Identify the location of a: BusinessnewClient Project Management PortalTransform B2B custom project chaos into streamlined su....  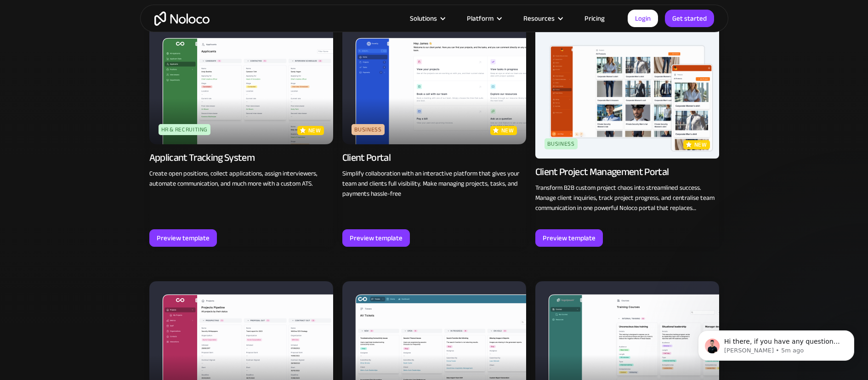
(627, 135).